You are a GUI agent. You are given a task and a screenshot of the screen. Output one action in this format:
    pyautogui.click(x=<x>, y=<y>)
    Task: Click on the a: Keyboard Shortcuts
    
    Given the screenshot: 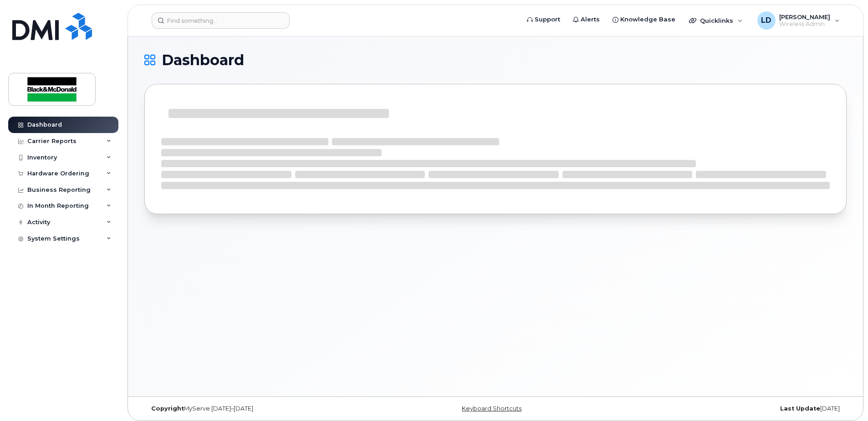 What is the action you would take?
    pyautogui.click(x=491, y=408)
    